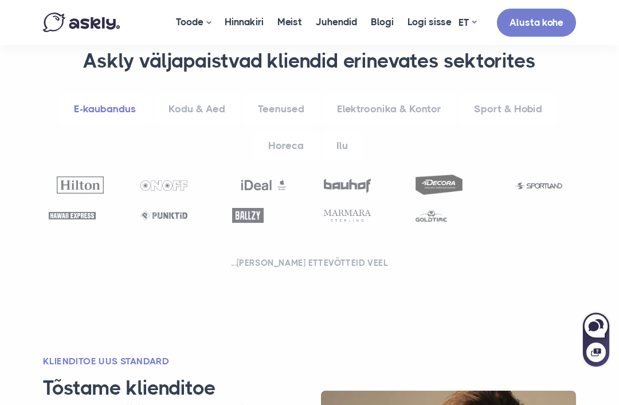 The image size is (619, 405). I want to click on a: Elektroonika & Kontor, so click(389, 109).